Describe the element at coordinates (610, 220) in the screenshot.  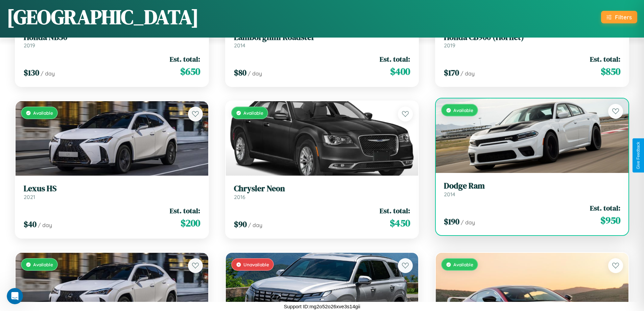
I see `span: $ 950` at that location.